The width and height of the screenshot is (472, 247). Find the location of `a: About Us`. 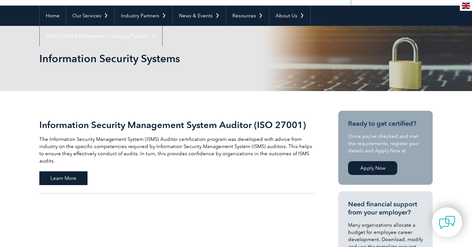

a: About Us is located at coordinates (290, 16).